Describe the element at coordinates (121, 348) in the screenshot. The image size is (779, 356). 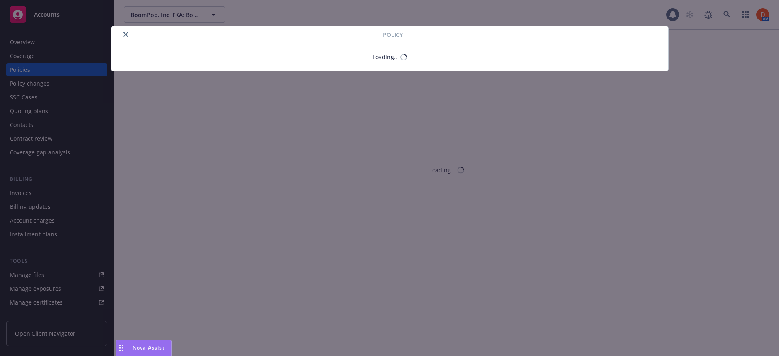
I see `div: Drag to move` at that location.